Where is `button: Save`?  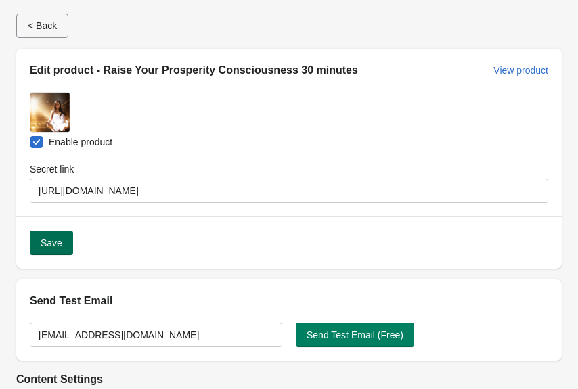
button: Save is located at coordinates (51, 243).